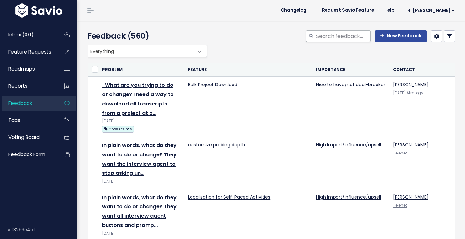 This screenshot has width=465, height=239. What do you see at coordinates (24, 137) in the screenshot?
I see `span: Voting Board` at bounding box center [24, 137].